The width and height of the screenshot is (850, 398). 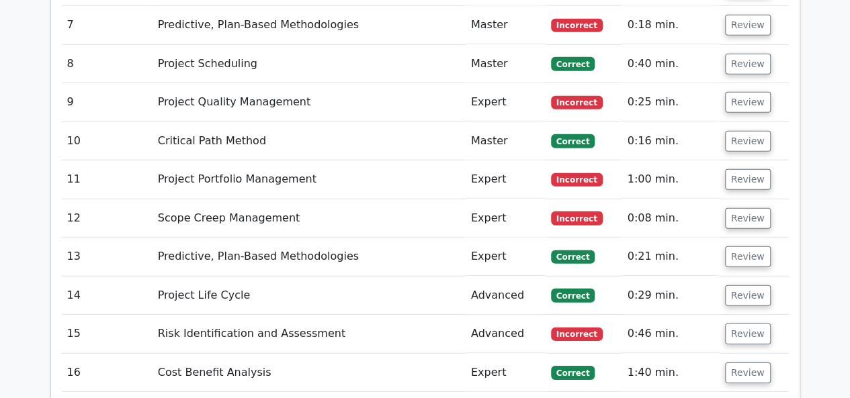 What do you see at coordinates (107, 334) in the screenshot?
I see `td: 15` at bounding box center [107, 334].